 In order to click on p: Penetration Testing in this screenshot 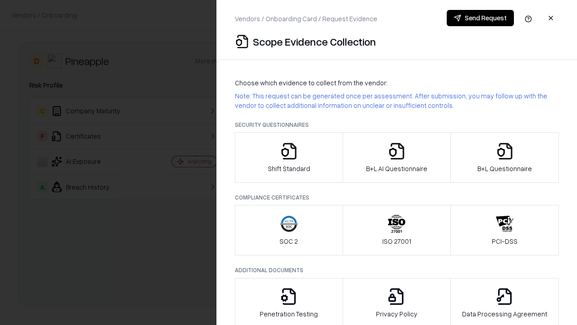, I will do `click(289, 313)`.